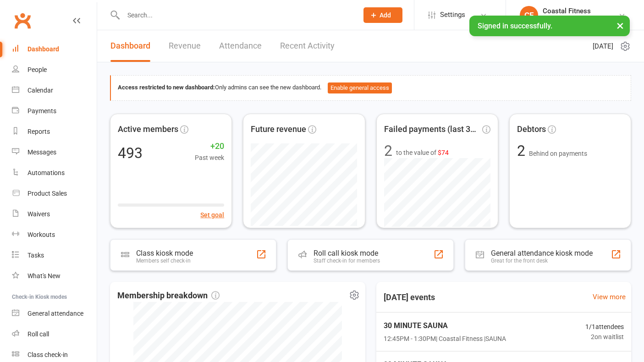 The width and height of the screenshot is (644, 362). I want to click on a: Product Sales, so click(54, 193).